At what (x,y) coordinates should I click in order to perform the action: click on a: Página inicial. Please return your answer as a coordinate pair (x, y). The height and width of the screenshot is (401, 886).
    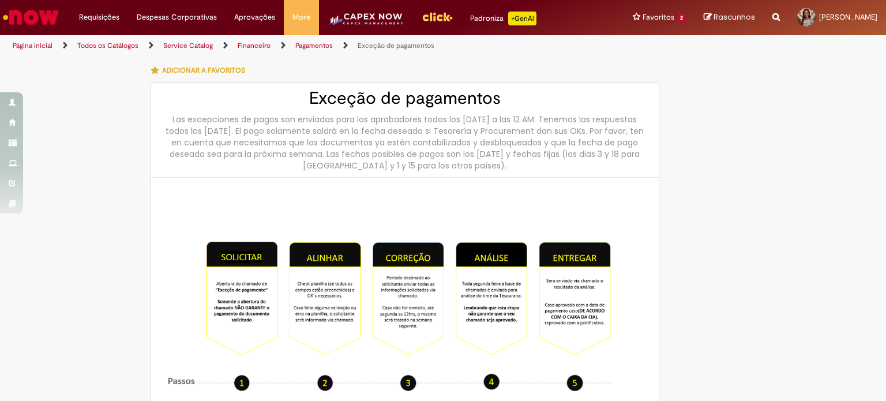
    Looking at the image, I should click on (32, 46).